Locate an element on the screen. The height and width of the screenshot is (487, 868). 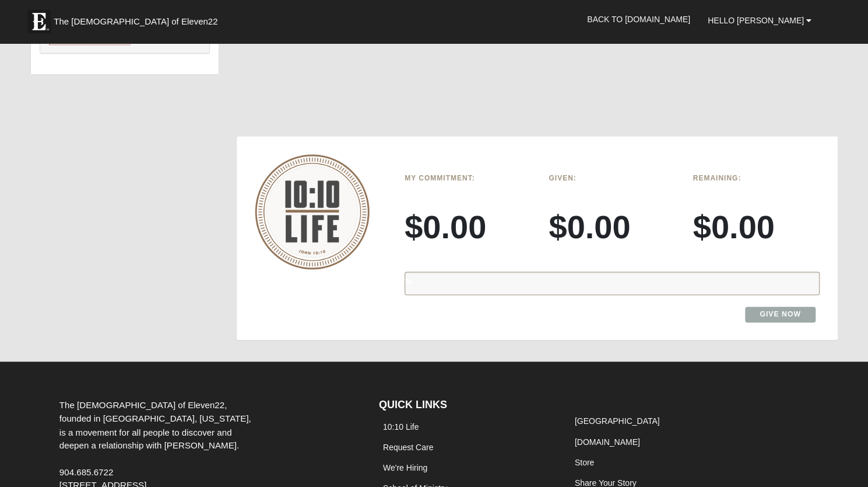
a: Share Your Story is located at coordinates (606, 482).